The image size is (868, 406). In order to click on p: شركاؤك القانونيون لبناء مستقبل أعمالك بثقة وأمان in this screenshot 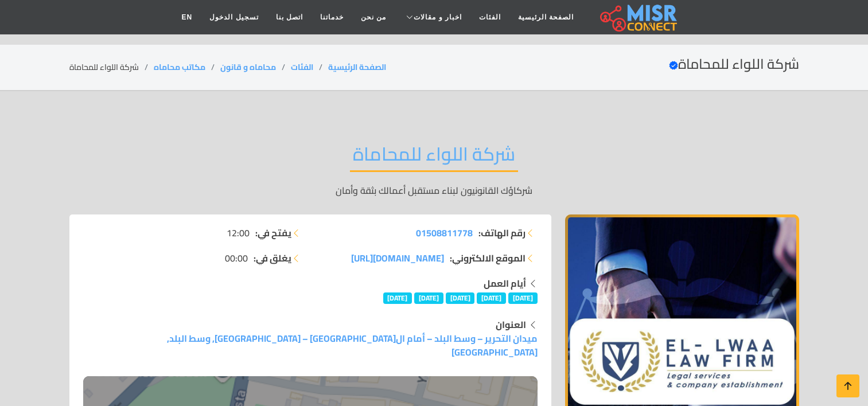, I will do `click(434, 190)`.